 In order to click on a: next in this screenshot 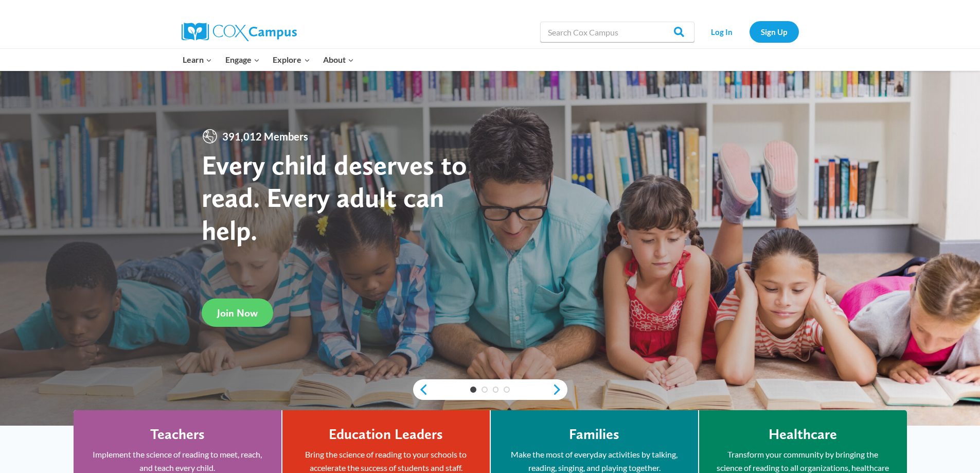, I will do `click(559, 390)`.